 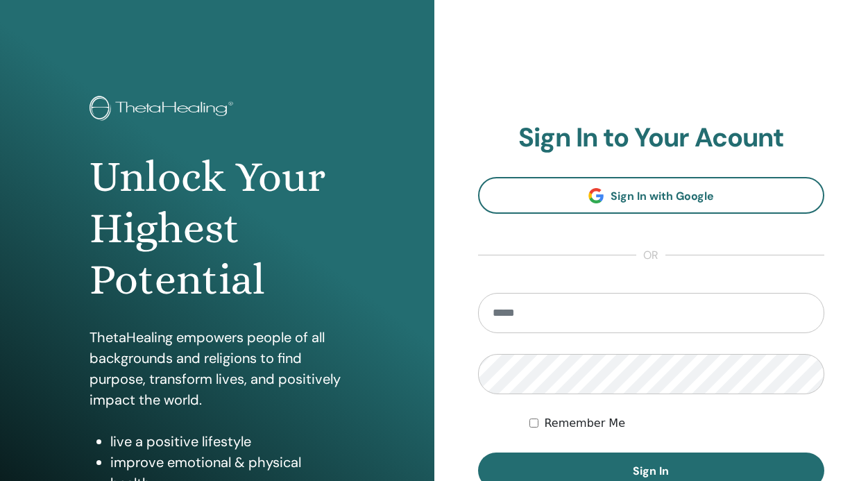 What do you see at coordinates (584, 423) in the screenshot?
I see `label: Remember Me` at bounding box center [584, 423].